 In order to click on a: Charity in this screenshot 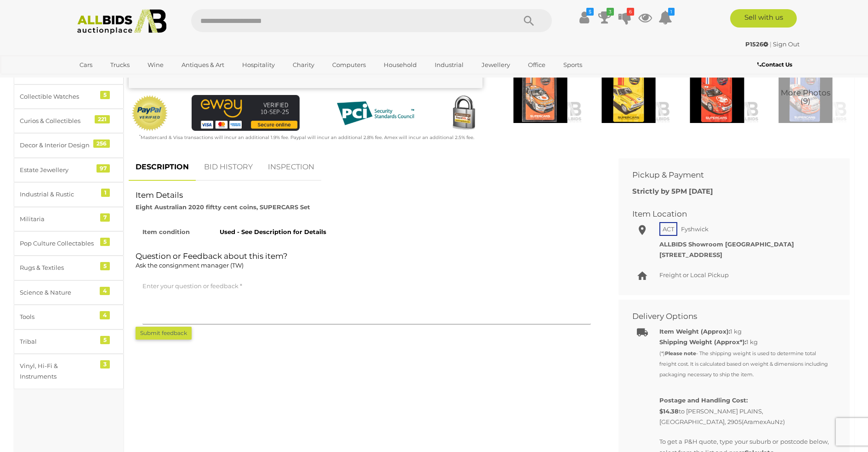, I will do `click(303, 65)`.